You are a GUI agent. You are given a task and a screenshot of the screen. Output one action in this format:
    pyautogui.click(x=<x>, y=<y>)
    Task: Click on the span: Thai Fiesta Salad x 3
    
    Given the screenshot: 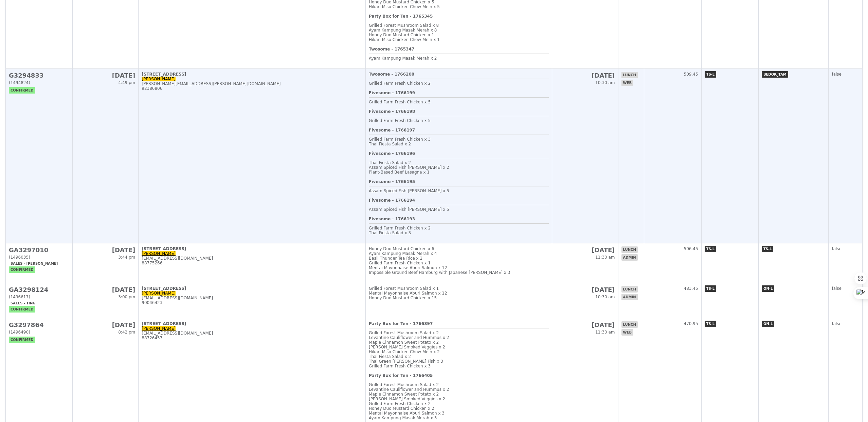 What is the action you would take?
    pyautogui.click(x=389, y=233)
    